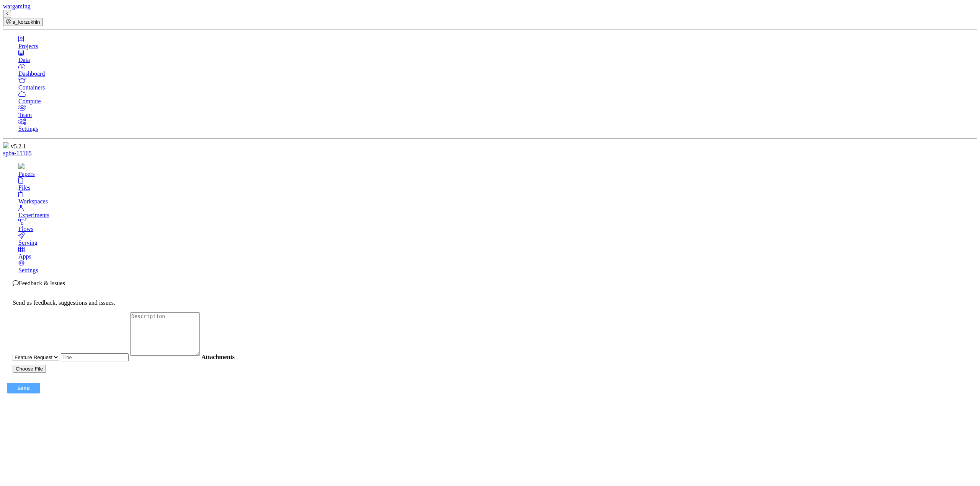 Image resolution: width=980 pixels, height=486 pixels. Describe the element at coordinates (498, 57) in the screenshot. I see `a: Data` at that location.